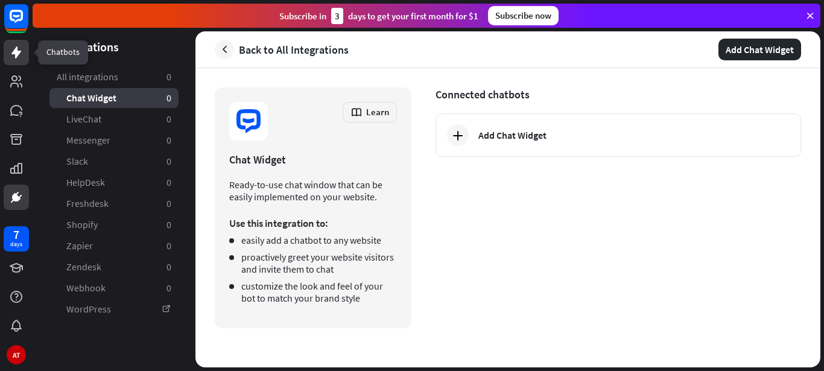 Image resolution: width=824 pixels, height=371 pixels. I want to click on a: Webhook 0, so click(114, 288).